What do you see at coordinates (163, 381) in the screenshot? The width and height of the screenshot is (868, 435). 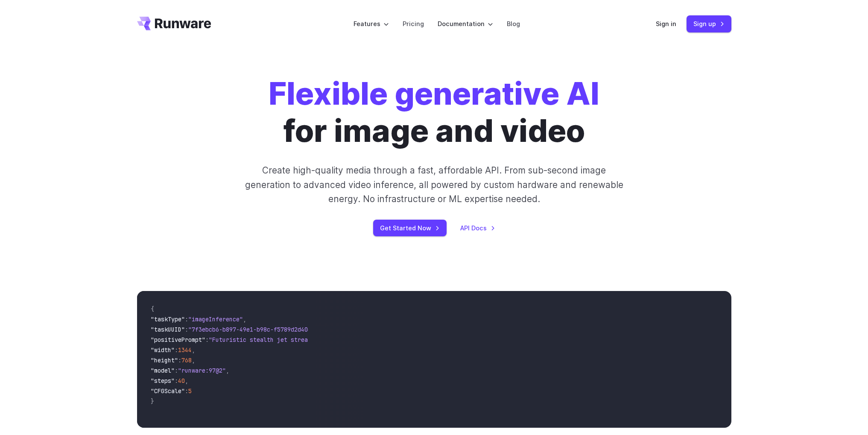 I see `span: "steps"` at bounding box center [163, 381].